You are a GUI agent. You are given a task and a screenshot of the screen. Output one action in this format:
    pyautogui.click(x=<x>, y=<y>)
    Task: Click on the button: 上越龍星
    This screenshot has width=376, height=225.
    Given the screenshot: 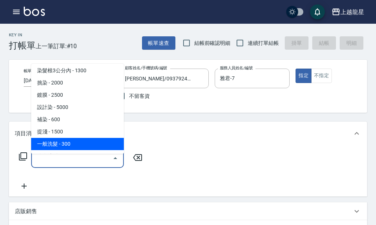 What is the action you would take?
    pyautogui.click(x=347, y=12)
    